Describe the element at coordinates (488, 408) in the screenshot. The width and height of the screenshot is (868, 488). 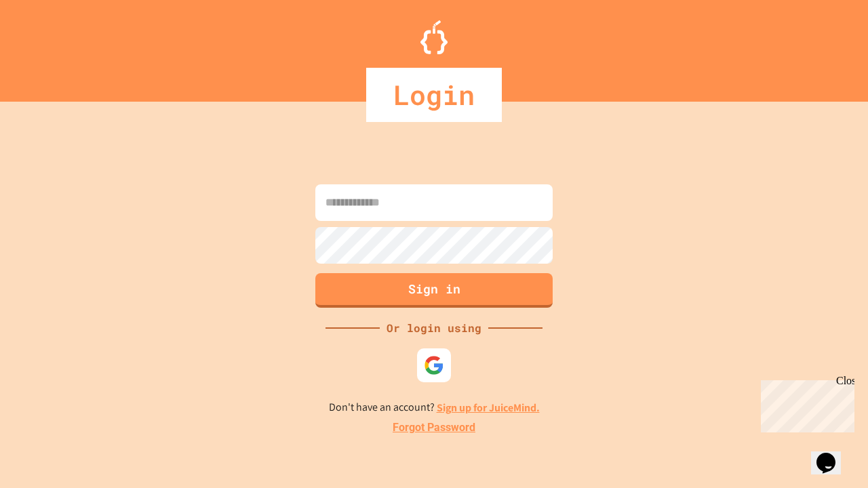
I see `a: Sign up for JuiceMind.` at that location.